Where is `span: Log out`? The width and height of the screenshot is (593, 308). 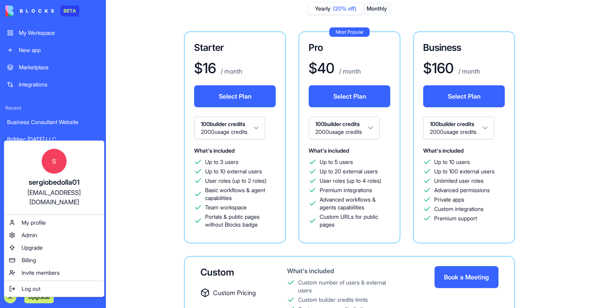
span: Log out is located at coordinates (31, 289).